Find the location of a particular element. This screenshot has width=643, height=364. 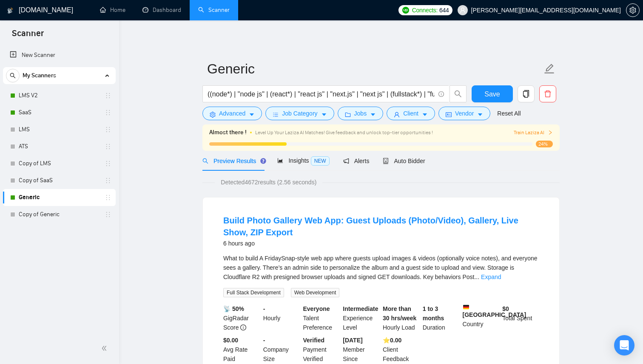

div: Company Size is located at coordinates (282, 349).